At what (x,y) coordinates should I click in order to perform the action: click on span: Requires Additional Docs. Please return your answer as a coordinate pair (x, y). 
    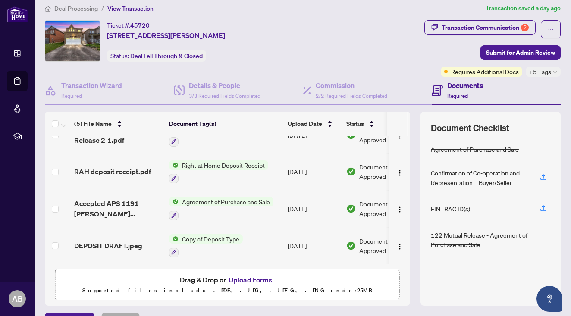
    Looking at the image, I should click on (485, 72).